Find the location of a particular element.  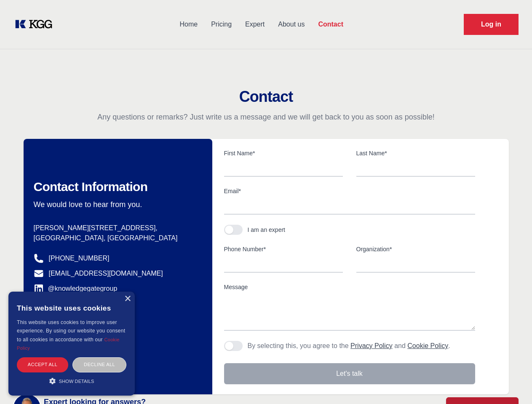

div: I am an expert is located at coordinates (267, 230).